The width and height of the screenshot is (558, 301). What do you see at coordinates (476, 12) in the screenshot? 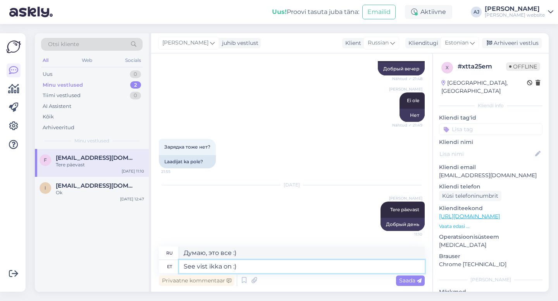
I see `div: AJ` at bounding box center [476, 12].